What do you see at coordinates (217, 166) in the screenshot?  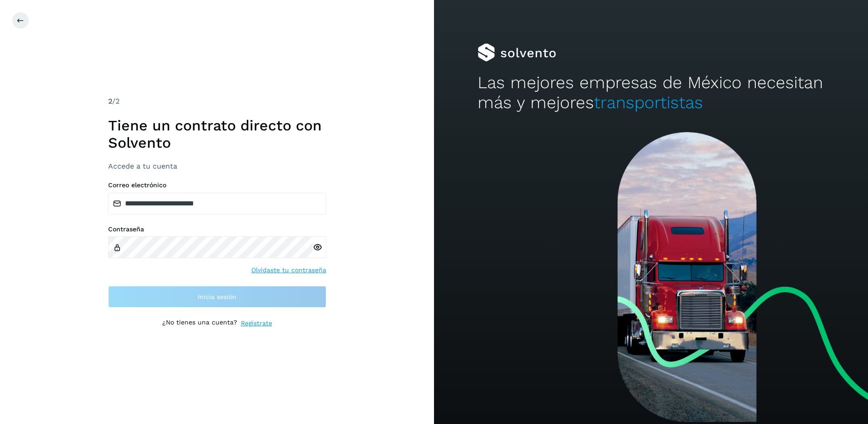 I see `h3: Accede a tu cuenta` at bounding box center [217, 166].